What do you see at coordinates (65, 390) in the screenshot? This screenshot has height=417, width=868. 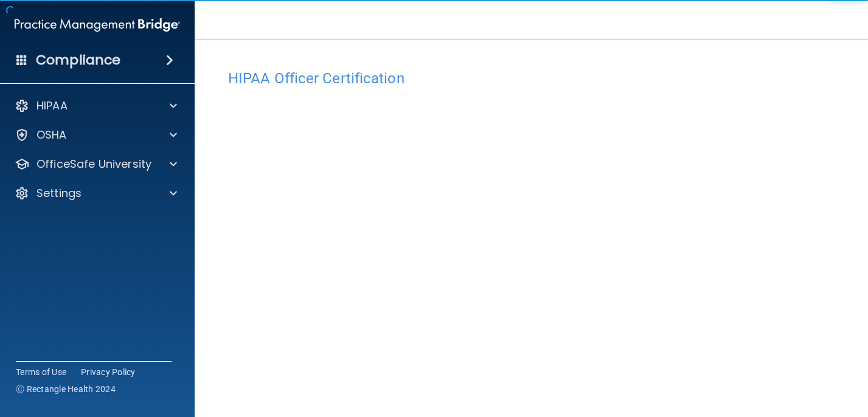 I see `span: Ⓒ Rectangle Health 2024` at bounding box center [65, 390].